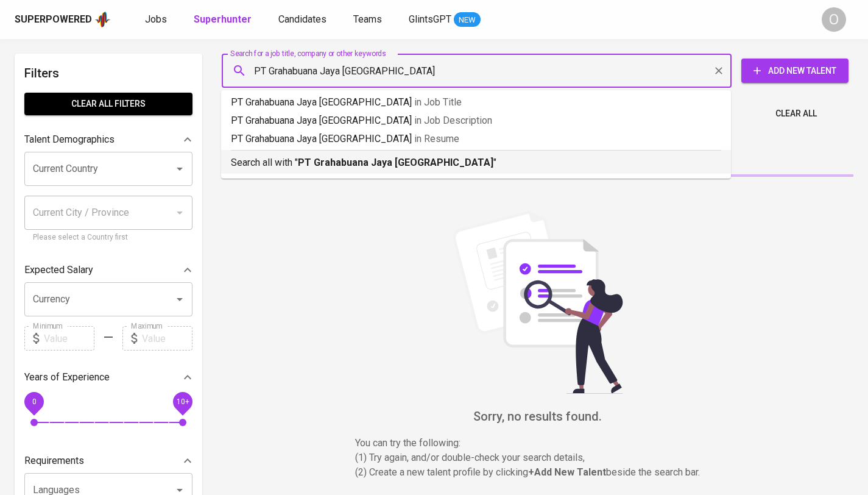  I want to click on a: Superpoweredapp logo, so click(63, 20).